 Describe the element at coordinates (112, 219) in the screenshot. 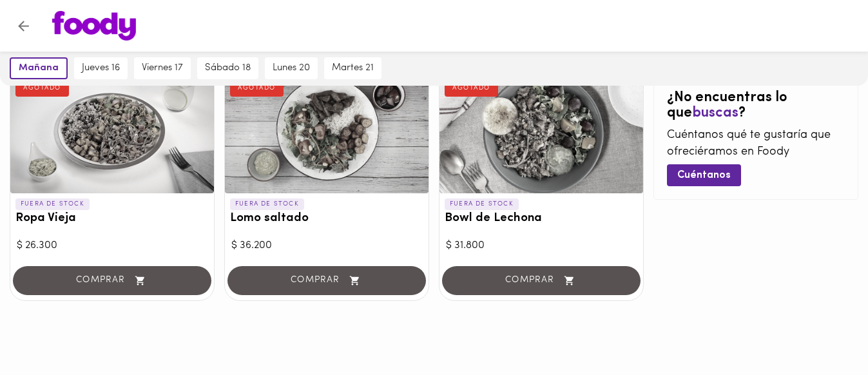

I see `h3: Ropa Vieja` at that location.